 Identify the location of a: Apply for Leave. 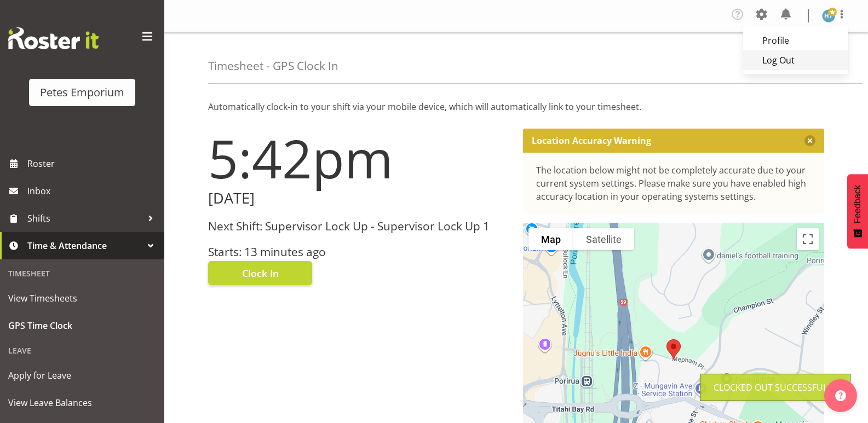
(82, 376).